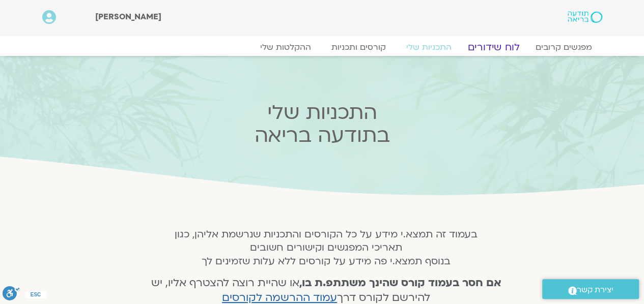 The width and height of the screenshot is (644, 304). I want to click on h5: בעמוד זה תמצא.י מידע על כל הקורסים והתכניות שנרשמת אליהן, כגון תאריכי המפגשים וקישורים חשובים בנו..., so click(326, 247).